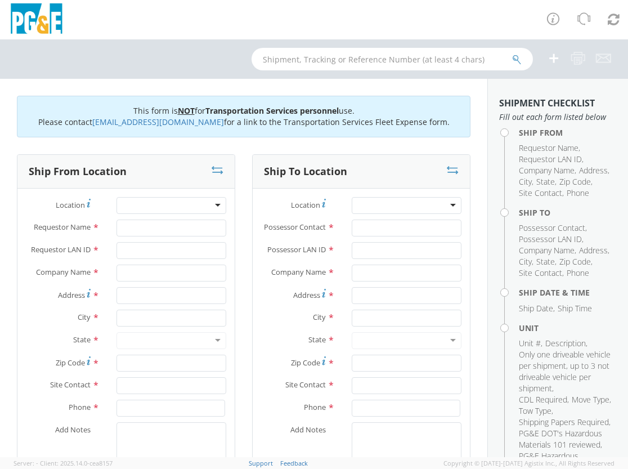 Image resolution: width=628 pixels, height=469 pixels. Describe the element at coordinates (568, 212) in the screenshot. I see `h4: Ship To` at that location.